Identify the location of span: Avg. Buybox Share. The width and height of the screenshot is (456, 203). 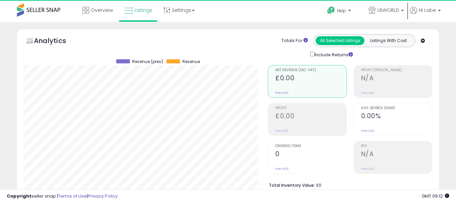
(397, 108).